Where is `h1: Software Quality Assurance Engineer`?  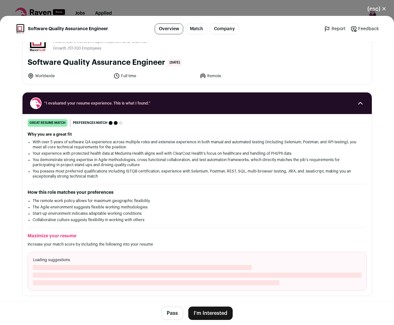 h1: Software Quality Assurance Engineer is located at coordinates (96, 62).